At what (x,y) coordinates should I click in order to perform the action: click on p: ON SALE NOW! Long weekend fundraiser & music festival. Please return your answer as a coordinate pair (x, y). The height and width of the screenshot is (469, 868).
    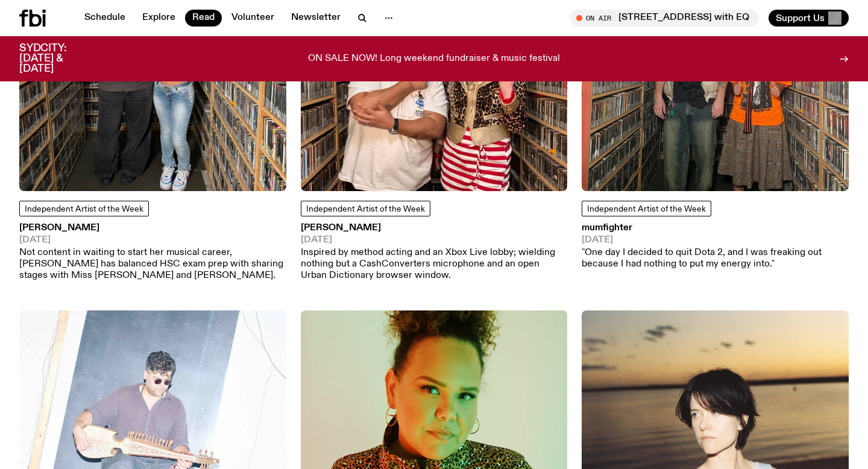
    Looking at the image, I should click on (434, 59).